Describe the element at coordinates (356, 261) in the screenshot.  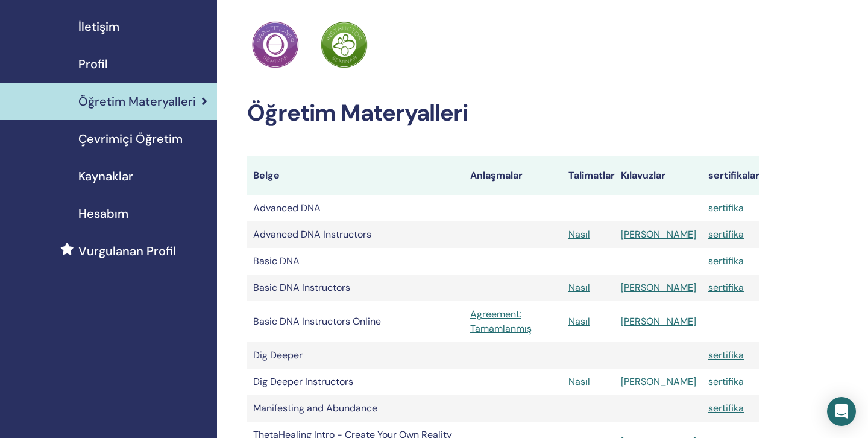
I see `td: Basic DNA` at that location.